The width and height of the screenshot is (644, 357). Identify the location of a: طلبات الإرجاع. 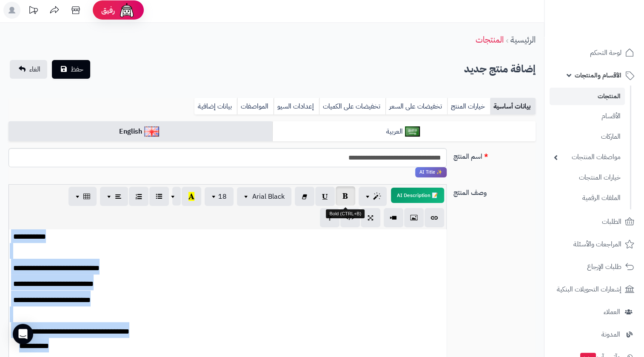
(594, 266).